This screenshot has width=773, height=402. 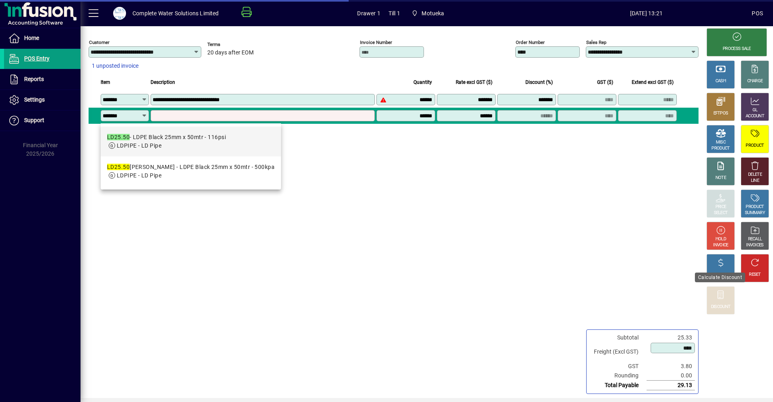 I want to click on div: LINE, so click(x=755, y=180).